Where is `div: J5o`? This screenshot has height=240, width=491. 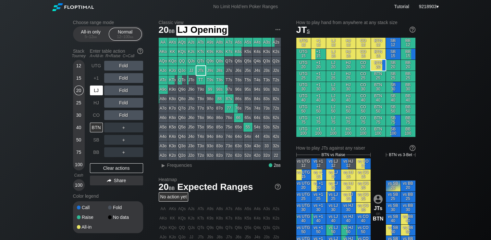 div: J5o is located at coordinates (192, 127).